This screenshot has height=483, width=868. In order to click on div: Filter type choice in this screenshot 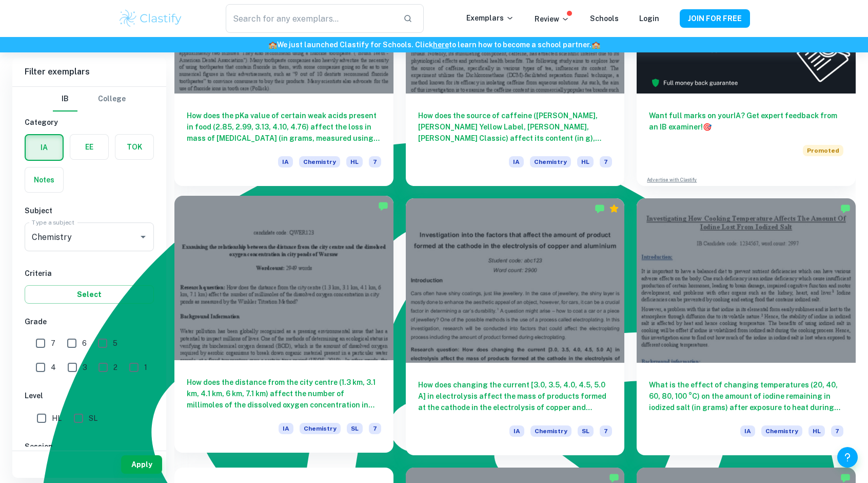, I will do `click(90, 99)`.